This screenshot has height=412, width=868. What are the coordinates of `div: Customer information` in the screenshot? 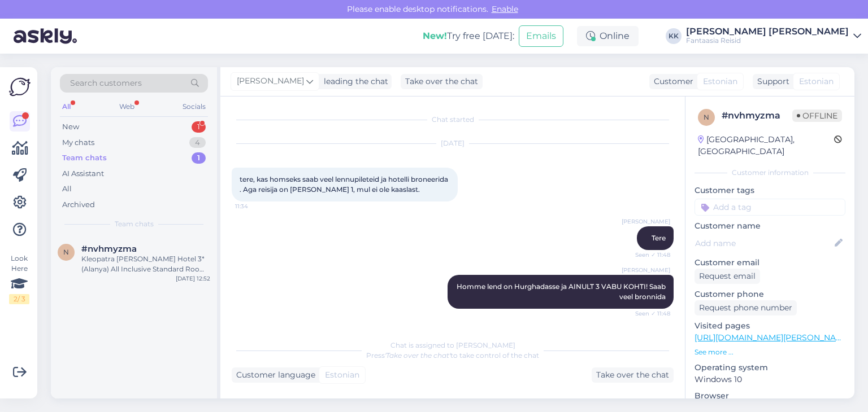 It's located at (769, 173).